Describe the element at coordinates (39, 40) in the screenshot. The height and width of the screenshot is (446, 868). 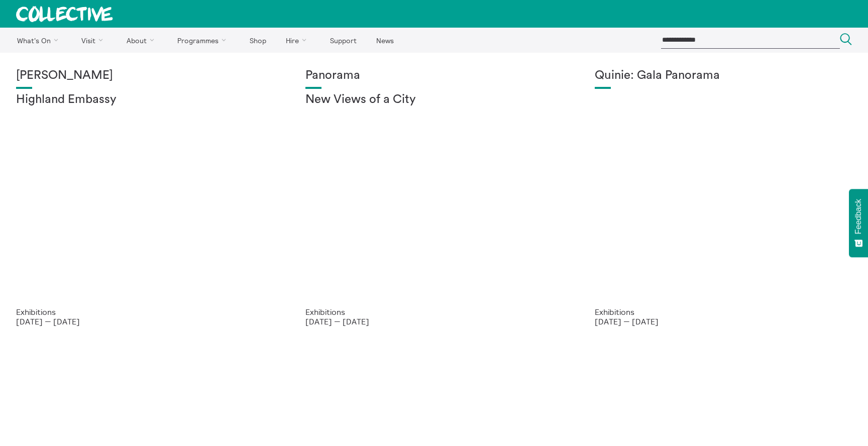
I see `a: What's On` at that location.